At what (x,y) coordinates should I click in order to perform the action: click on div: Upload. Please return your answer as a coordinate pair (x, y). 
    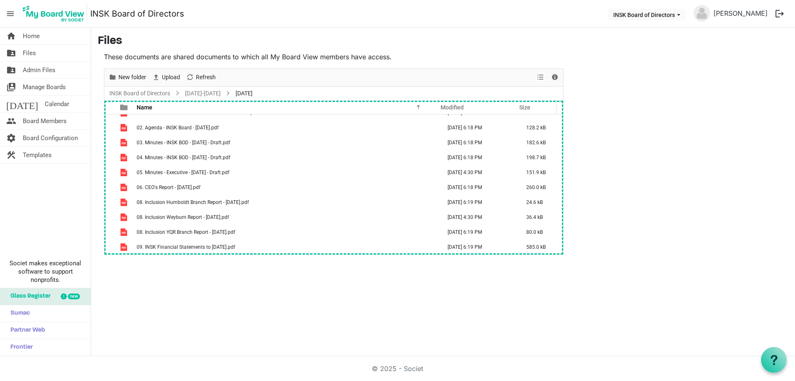
    Looking at the image, I should click on (166, 77).